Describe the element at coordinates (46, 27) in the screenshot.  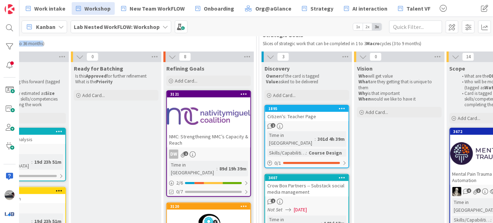
I see `span: Kanban` at that location.